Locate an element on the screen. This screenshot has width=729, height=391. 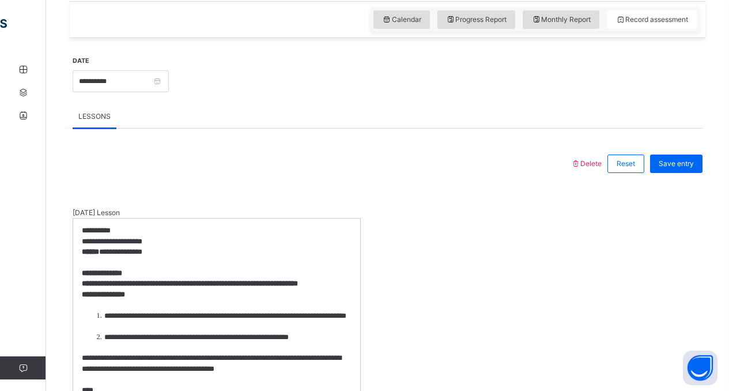
label: Date is located at coordinates (81, 61).